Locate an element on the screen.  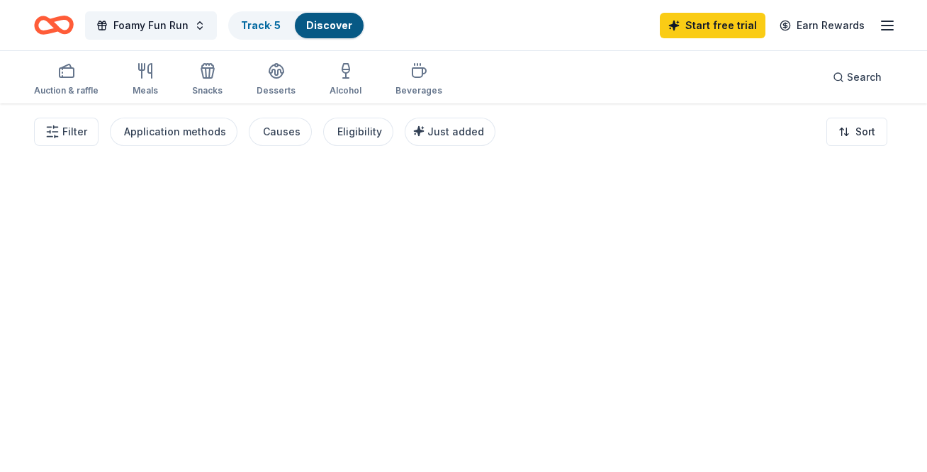
div: Snacks is located at coordinates (207, 91).